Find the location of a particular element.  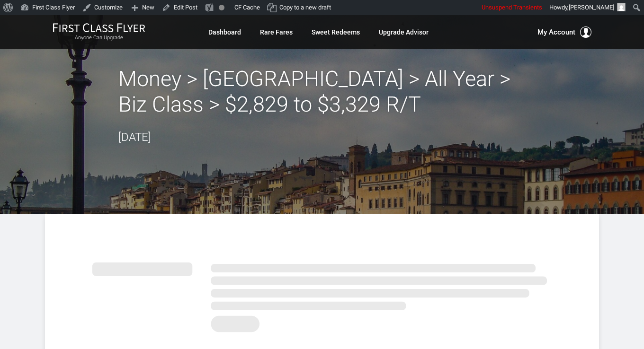

a: First Class FlyerAnyone Can Upgrade is located at coordinates (99, 32).